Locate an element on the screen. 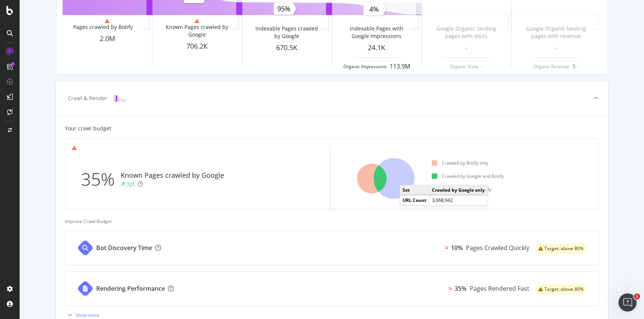 Image resolution: width=644 pixels, height=319 pixels. div: Rendering Performance is located at coordinates (130, 288).